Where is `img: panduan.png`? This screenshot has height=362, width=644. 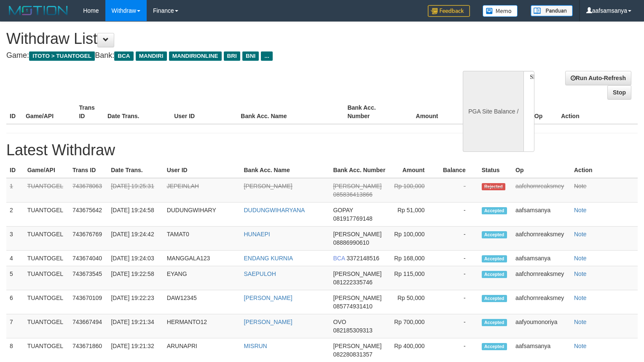 img: panduan.png is located at coordinates (552, 11).